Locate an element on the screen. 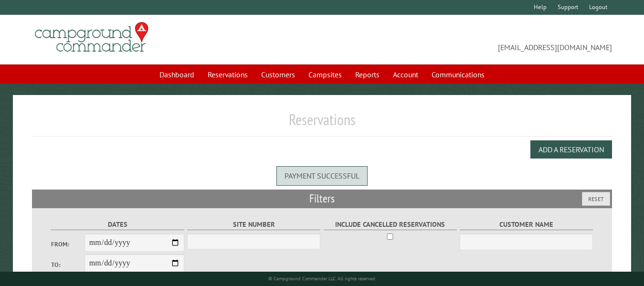 This screenshot has width=644, height=286. a: Campsites is located at coordinates (325, 75).